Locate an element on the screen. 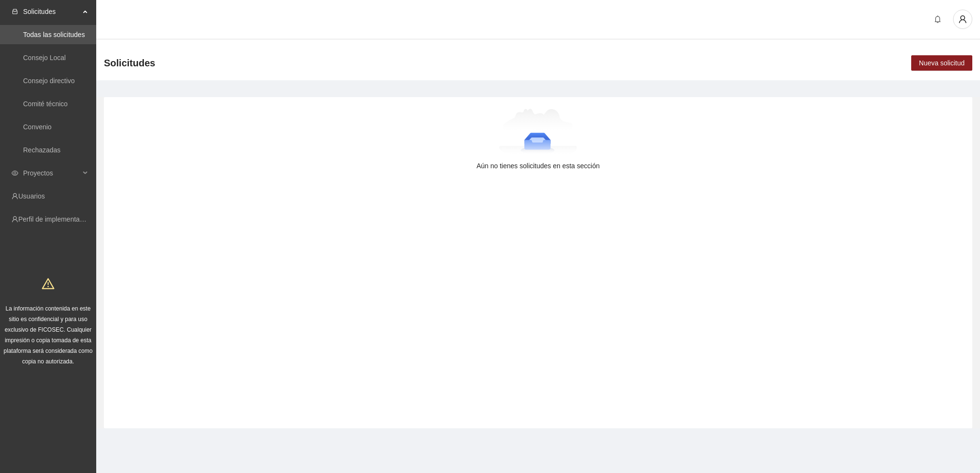  span: warning is located at coordinates (48, 283).